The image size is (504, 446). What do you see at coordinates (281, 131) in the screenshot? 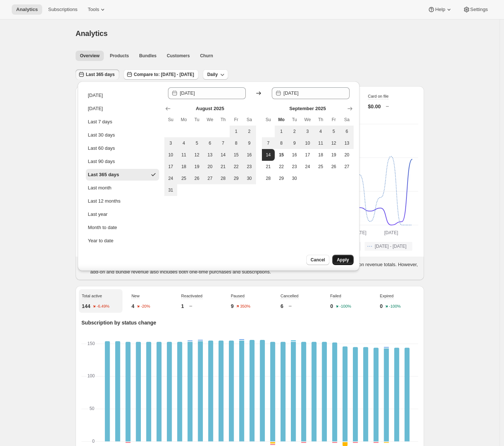
I see `span: 1` at bounding box center [281, 131].